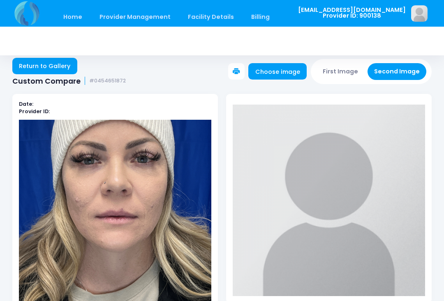  Describe the element at coordinates (294, 17) in the screenshot. I see `a: Staff` at that location.